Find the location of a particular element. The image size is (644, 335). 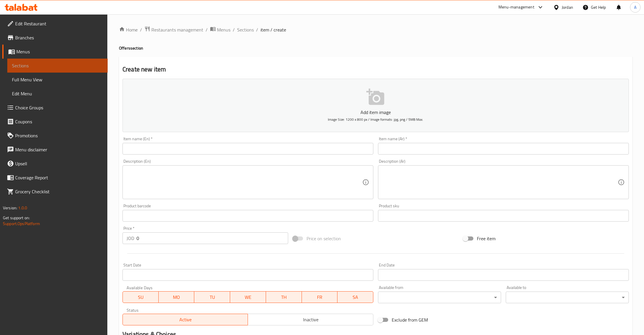

a: Support.OpsPlatform is located at coordinates (21, 224).